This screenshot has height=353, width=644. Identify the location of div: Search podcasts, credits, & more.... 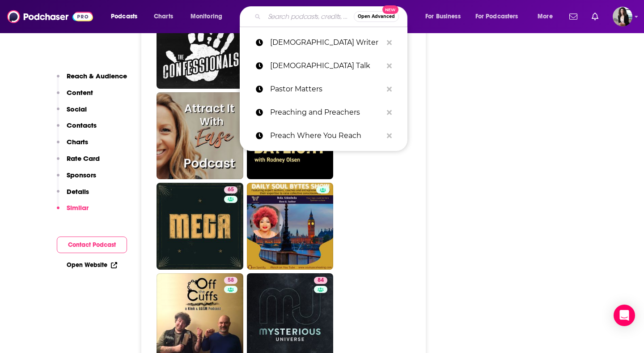
(332, 16).